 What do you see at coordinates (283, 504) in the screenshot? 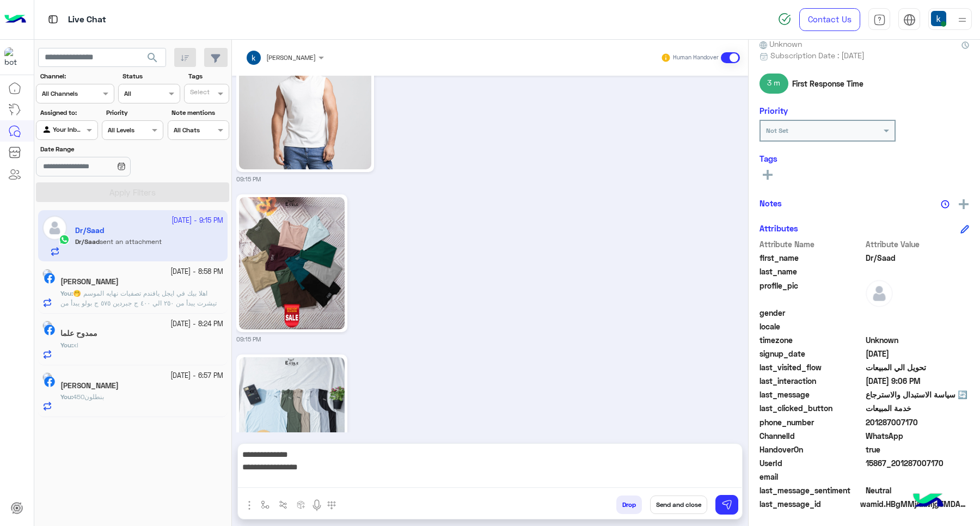
I see `img: Trigger scenario` at bounding box center [283, 504].